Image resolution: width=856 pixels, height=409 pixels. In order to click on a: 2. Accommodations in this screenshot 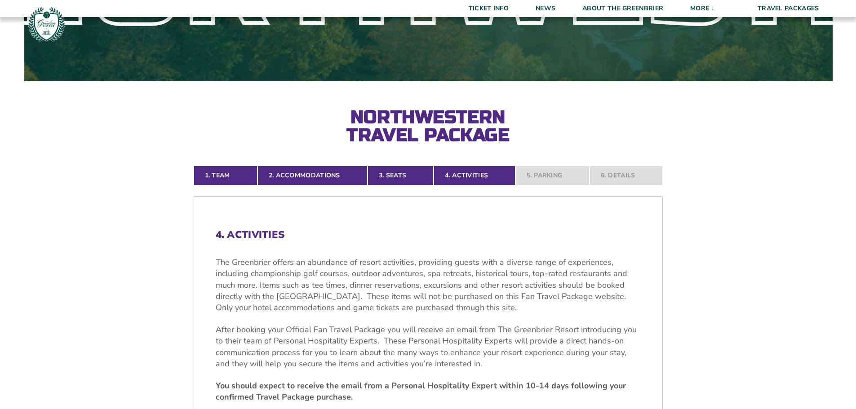, I will do `click(312, 176)`.